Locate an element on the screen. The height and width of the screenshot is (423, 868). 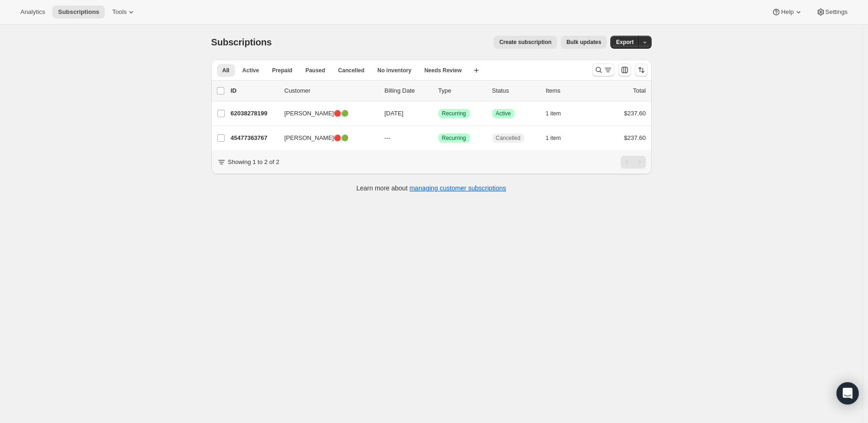
button: Search and filter results is located at coordinates (604, 70).